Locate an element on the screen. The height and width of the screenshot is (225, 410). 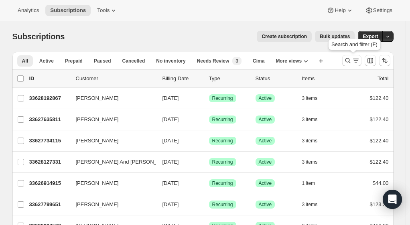
button: Create subscription is located at coordinates (284, 37).